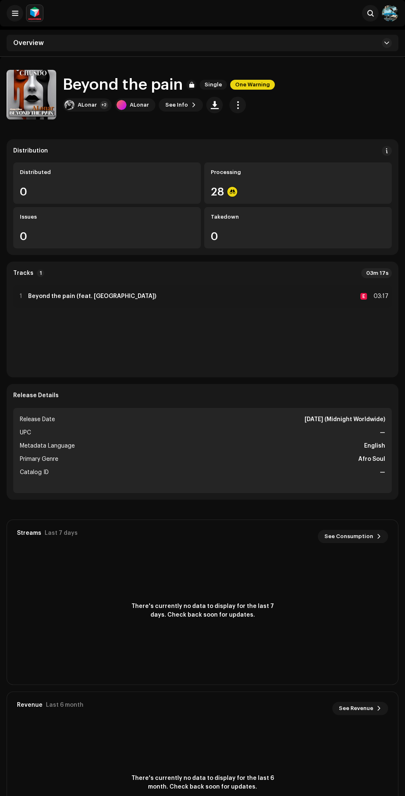 This screenshot has height=796, width=405. Describe the element at coordinates (23, 273) in the screenshot. I see `strong: Tracks` at that location.